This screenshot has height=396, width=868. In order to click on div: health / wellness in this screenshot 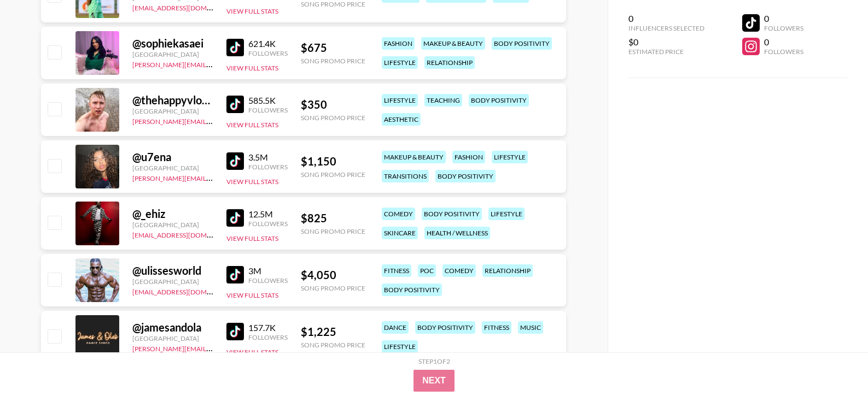, I will do `click(457, 233)`.